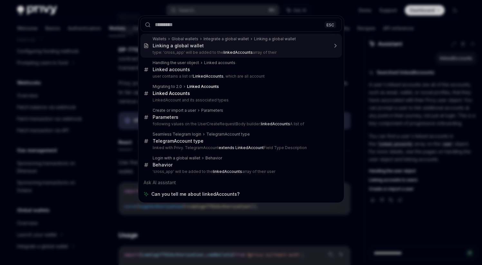 Image resolution: width=482 pixels, height=265 pixels. What do you see at coordinates (241, 148) in the screenshot?
I see `b: extends LinkedAccount` at bounding box center [241, 148].